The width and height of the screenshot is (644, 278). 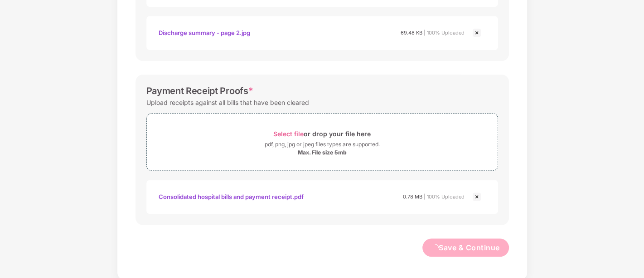 What do you see at coordinates (322, 145) in the screenshot?
I see `div: pdf, png, jpg or jpeg files types are supported.` at bounding box center [322, 145].